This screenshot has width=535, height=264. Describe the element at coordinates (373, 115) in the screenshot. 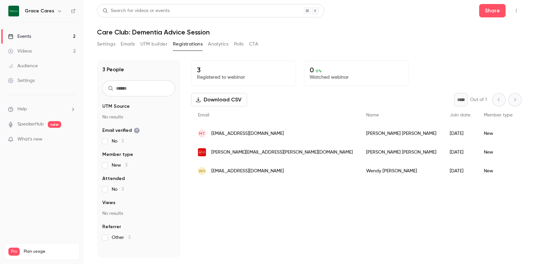

I see `span: Name` at that location.